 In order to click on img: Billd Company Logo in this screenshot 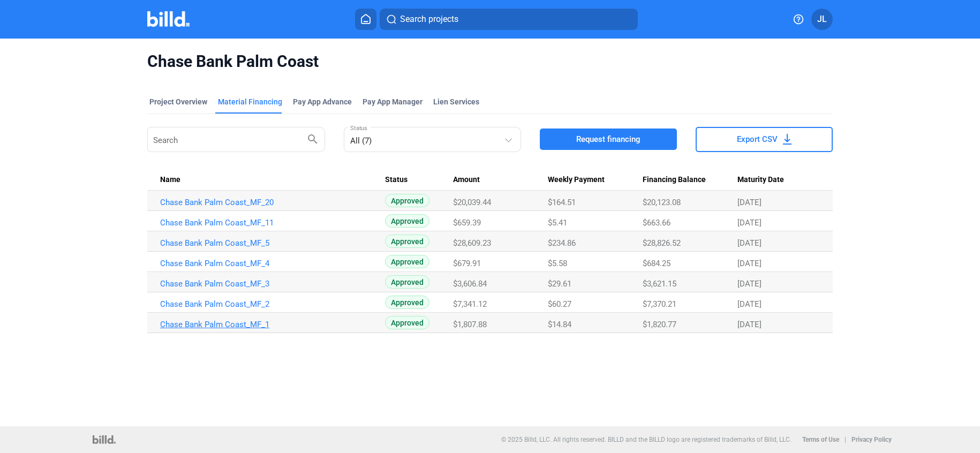, I will do `click(168, 19)`.